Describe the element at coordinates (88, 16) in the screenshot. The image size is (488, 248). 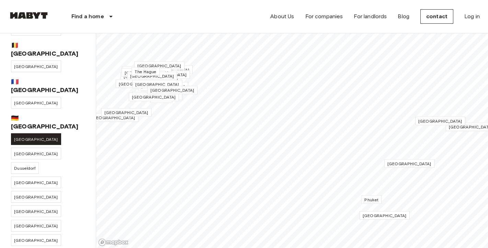
I see `font: Find a home` at that location.